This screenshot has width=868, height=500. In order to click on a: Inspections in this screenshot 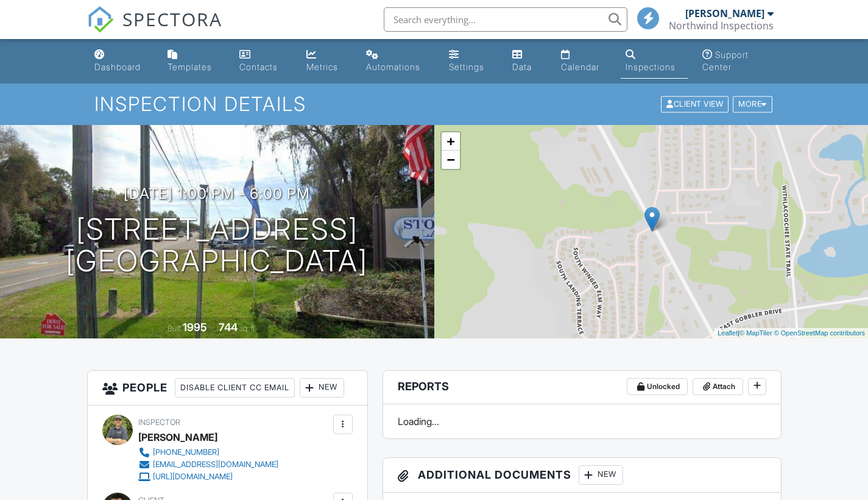, I will do `click(654, 61)`.